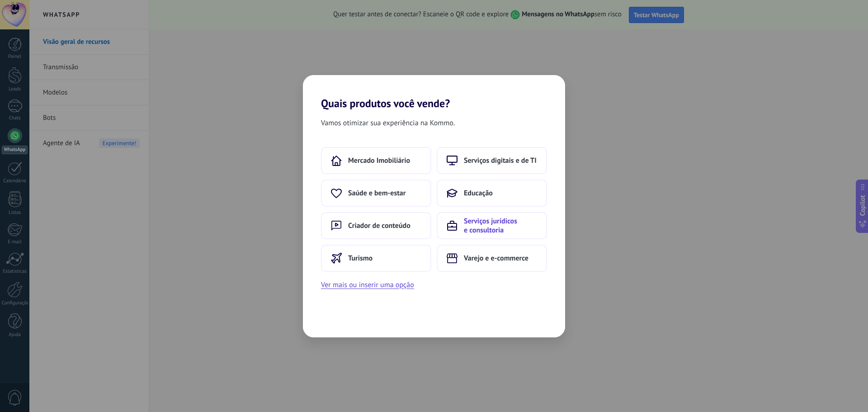 The width and height of the screenshot is (868, 412). I want to click on button: Educação, so click(491, 193).